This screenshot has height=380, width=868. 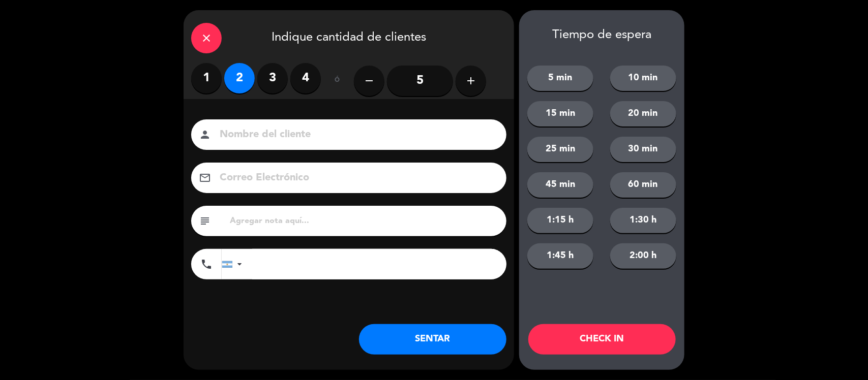 What do you see at coordinates (471, 81) in the screenshot?
I see `button: add` at bounding box center [471, 81].